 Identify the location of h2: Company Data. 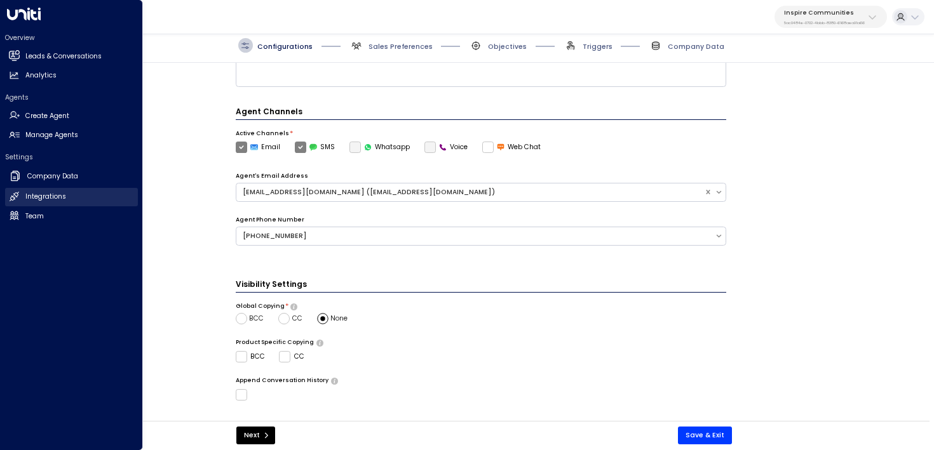
(53, 177).